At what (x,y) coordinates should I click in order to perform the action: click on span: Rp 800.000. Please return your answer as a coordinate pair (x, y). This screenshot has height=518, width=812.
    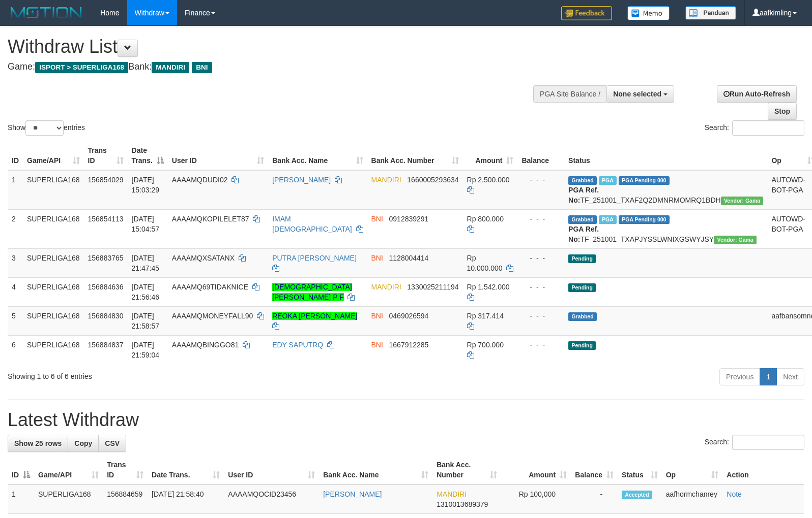
    Looking at the image, I should click on (485, 219).